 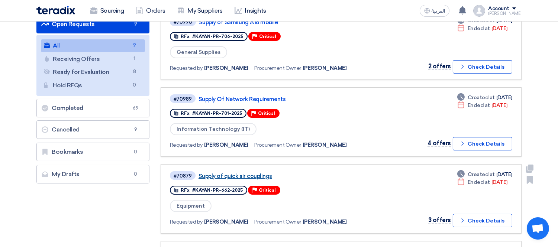 I want to click on div: #70990, so click(x=183, y=22).